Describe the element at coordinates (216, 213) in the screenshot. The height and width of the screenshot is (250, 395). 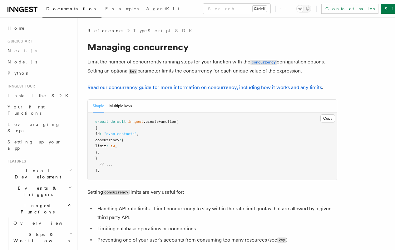
I see `li: Handling API rate limits - Limit concurrency to stay within the rate limit quotas that are allowe...` at that location.